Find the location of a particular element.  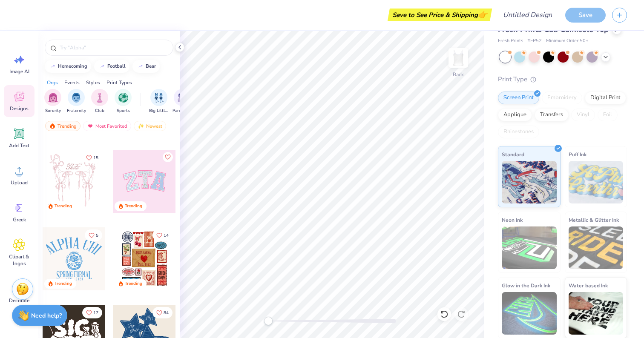

div: Vinyl is located at coordinates (583, 115).